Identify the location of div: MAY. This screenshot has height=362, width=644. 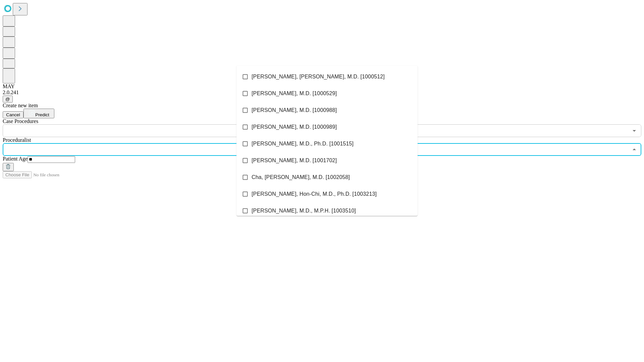
(322, 87).